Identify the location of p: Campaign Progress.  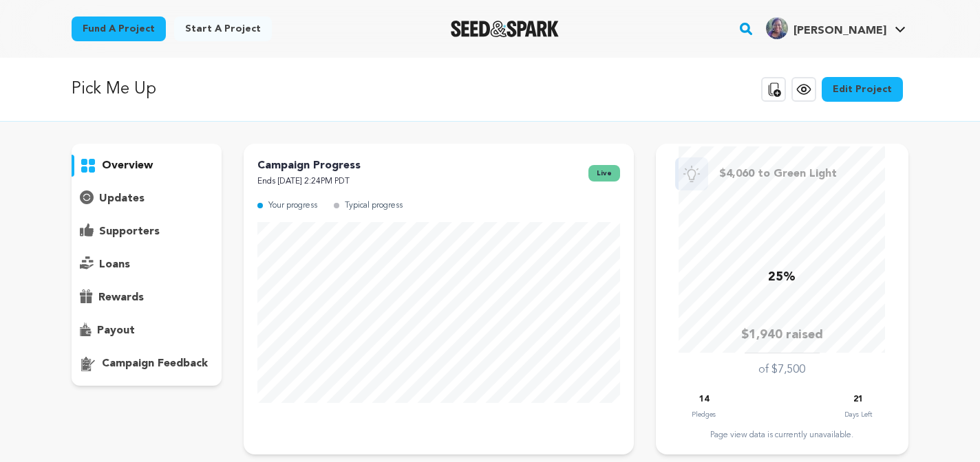
(309, 166).